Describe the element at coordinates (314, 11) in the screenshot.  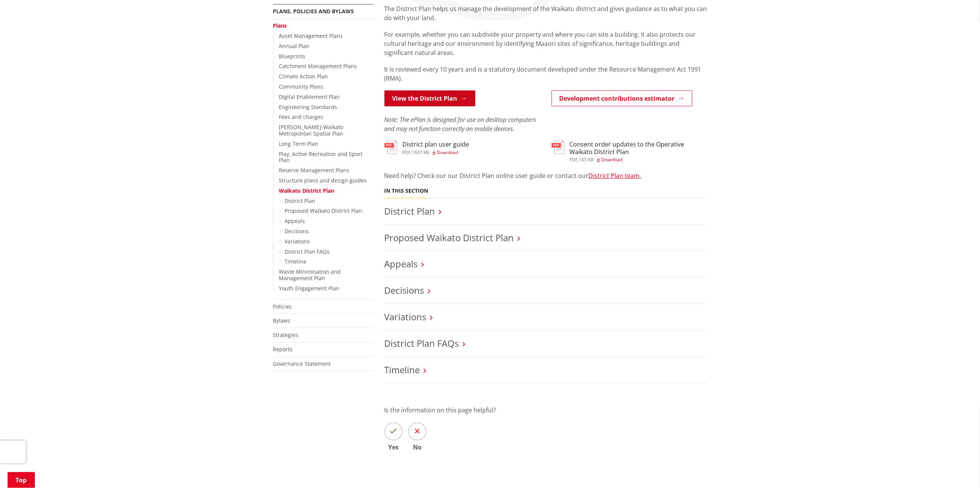
I see `a: Plans, policies and bylaws` at that location.